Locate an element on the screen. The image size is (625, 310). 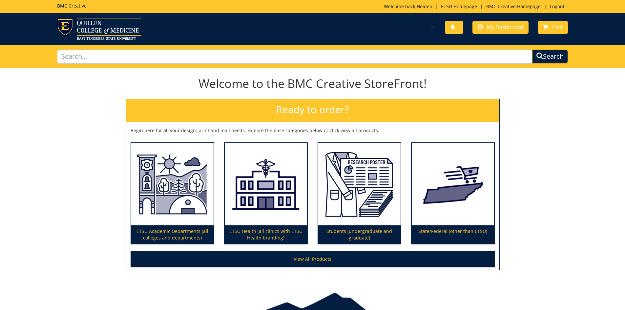
button: Search is located at coordinates (550, 56).